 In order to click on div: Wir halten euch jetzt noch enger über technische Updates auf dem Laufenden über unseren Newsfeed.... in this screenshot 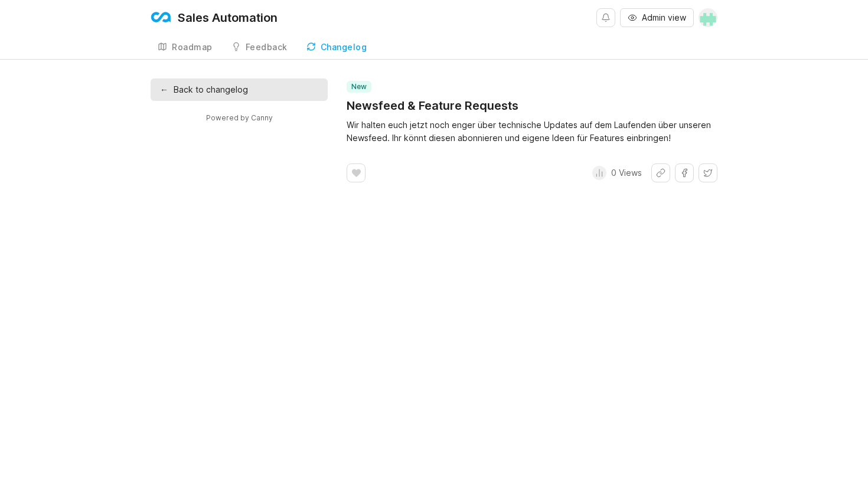, I will do `click(533, 131)`.